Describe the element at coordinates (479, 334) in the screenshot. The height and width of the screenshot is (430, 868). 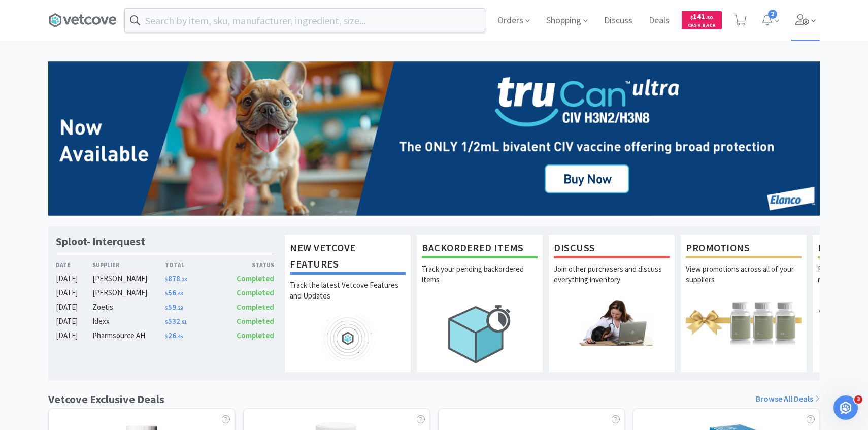
I see `img: hero_backorders.png` at that location.